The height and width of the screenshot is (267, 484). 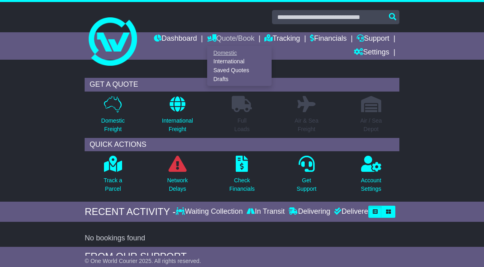 I want to click on p: International Freight, so click(x=177, y=125).